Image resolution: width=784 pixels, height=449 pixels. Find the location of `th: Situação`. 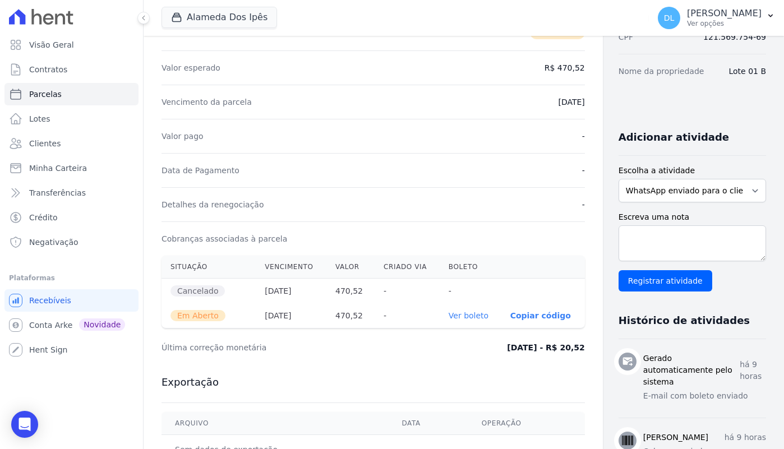

th: Situação is located at coordinates (209, 267).